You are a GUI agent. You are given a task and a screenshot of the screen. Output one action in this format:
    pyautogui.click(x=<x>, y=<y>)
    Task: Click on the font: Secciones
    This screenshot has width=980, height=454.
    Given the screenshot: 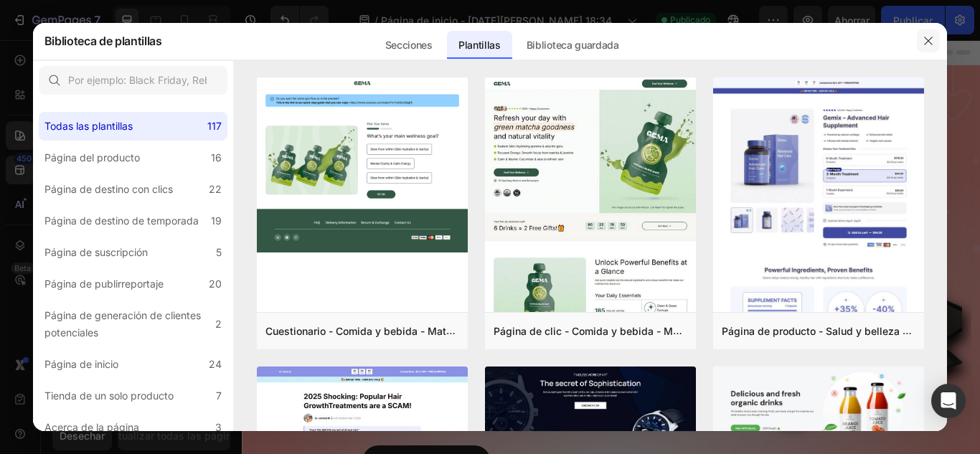 What is the action you would take?
    pyautogui.click(x=409, y=44)
    